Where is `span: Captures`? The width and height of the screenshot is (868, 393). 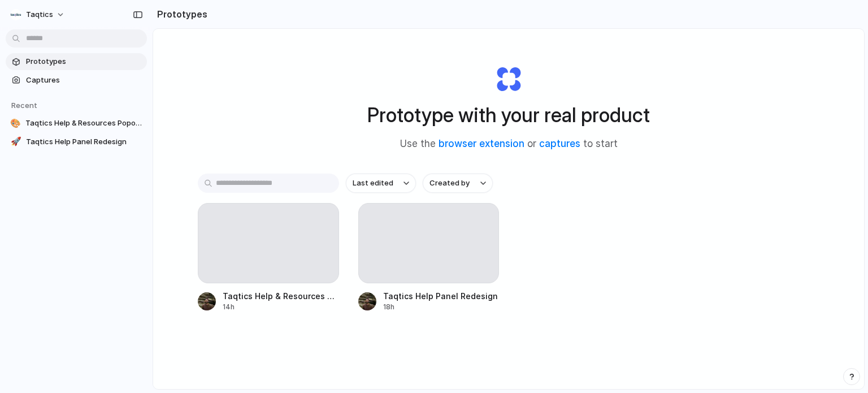
span: Captures is located at coordinates (84, 80).